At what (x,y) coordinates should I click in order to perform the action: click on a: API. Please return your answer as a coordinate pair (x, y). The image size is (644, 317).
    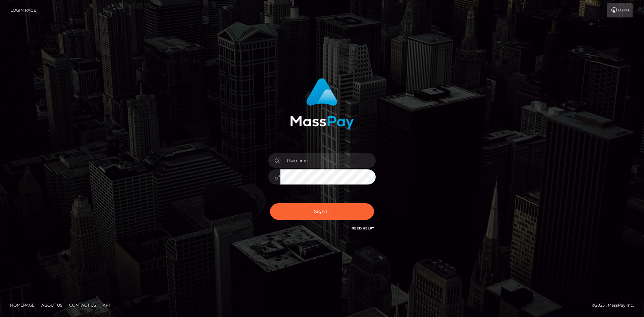
    Looking at the image, I should click on (106, 305).